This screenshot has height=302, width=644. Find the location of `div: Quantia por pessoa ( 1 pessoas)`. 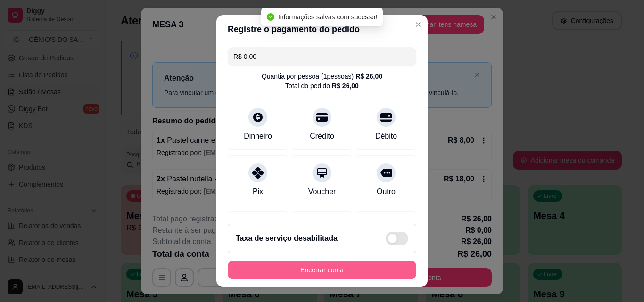

div: Quantia por pessoa ( 1 pessoas) is located at coordinates (322, 76).